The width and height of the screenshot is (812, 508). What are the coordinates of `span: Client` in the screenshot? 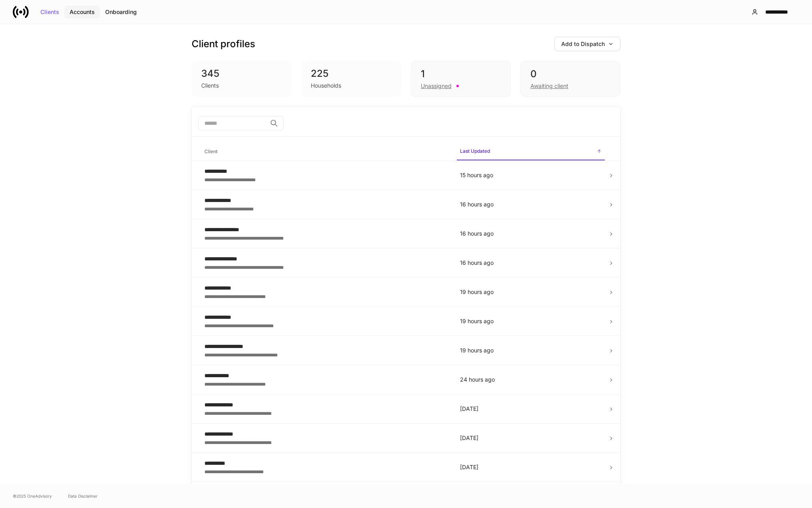 It's located at (326, 151).